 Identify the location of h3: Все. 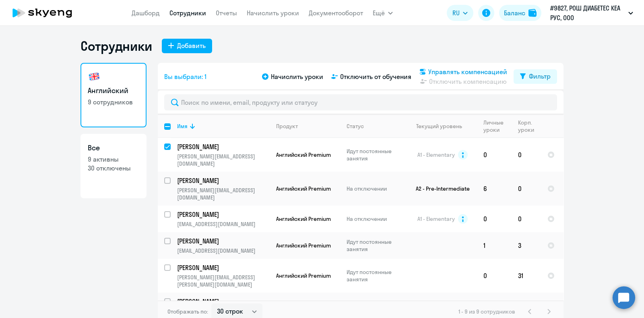
(114, 148).